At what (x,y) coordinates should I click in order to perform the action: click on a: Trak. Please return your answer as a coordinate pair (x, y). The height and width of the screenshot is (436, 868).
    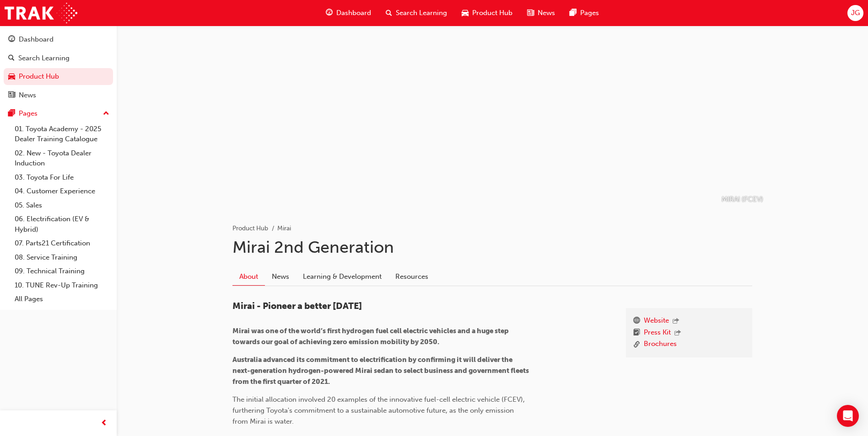
    Looking at the image, I should click on (41, 13).